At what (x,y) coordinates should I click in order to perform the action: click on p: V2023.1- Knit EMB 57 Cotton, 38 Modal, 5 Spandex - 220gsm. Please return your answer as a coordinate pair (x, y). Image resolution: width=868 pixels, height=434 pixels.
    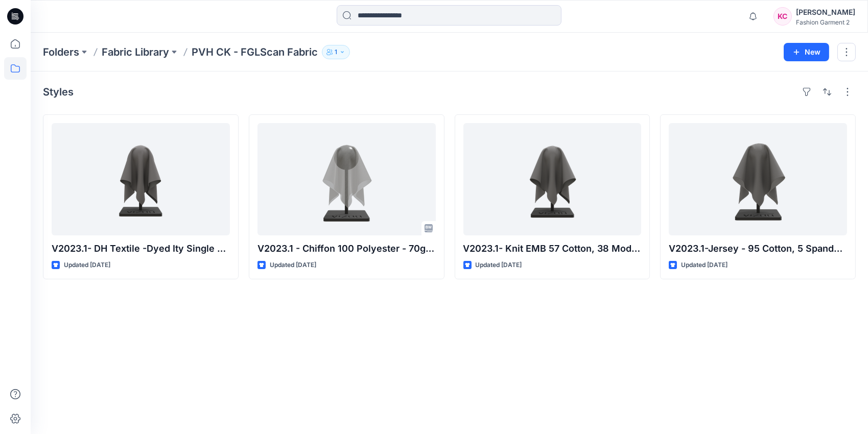
    Looking at the image, I should click on (552, 249).